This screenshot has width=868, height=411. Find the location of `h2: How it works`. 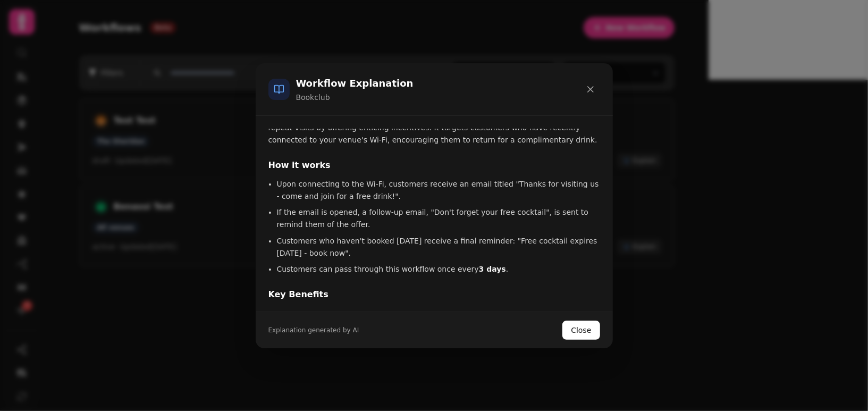

h2: How it works is located at coordinates (434, 166).